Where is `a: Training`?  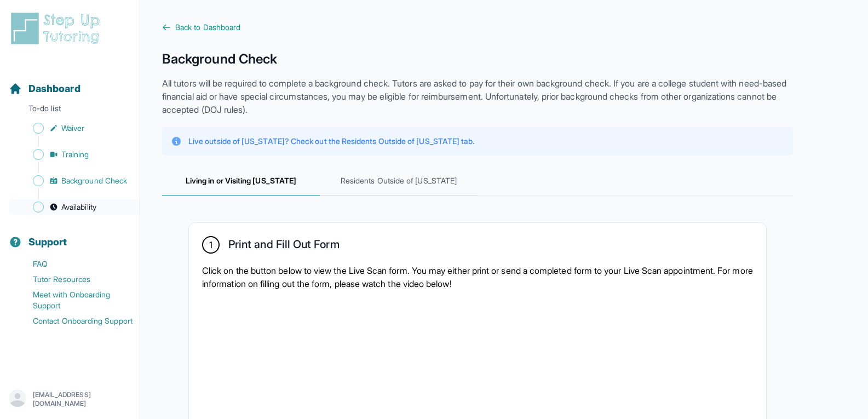 a: Training is located at coordinates (74, 154).